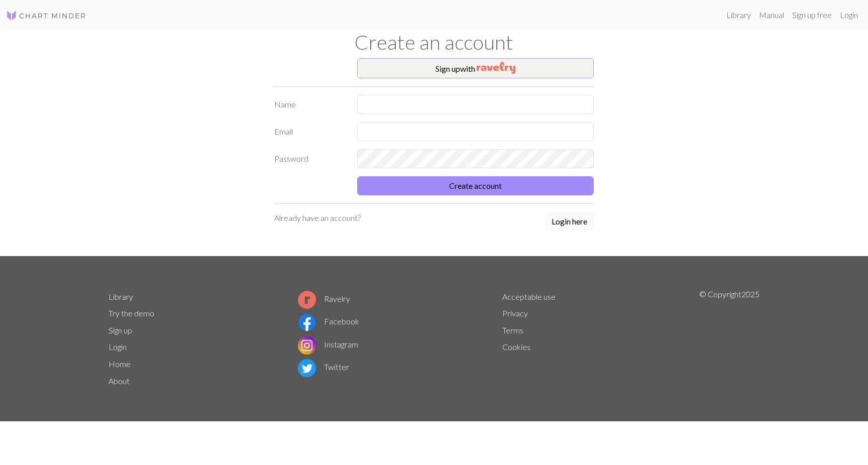 Image resolution: width=868 pixels, height=465 pixels. Describe the element at coordinates (811, 15) in the screenshot. I see `a: Sign up free` at that location.